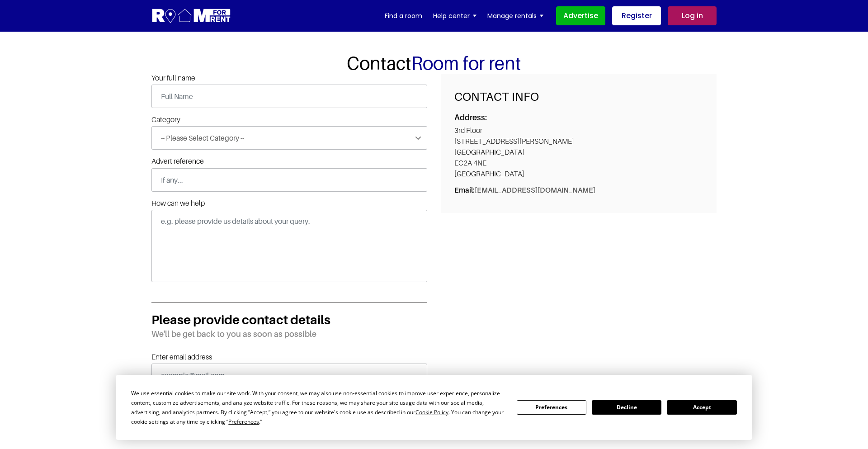 The image size is (868, 449). What do you see at coordinates (290, 375) in the screenshot?
I see `input: example@mail.com` at bounding box center [290, 375].